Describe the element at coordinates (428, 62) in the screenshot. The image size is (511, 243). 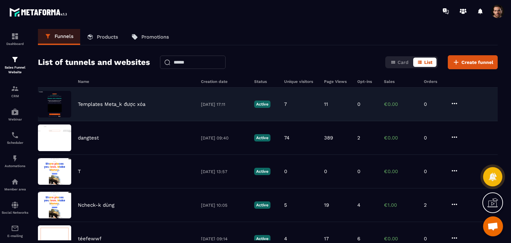
I see `span: List` at that location.